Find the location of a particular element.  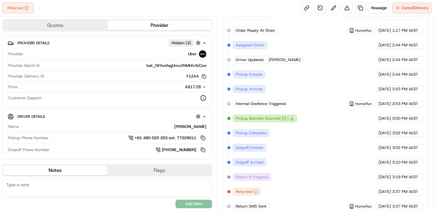

span: Return SMS Sent is located at coordinates (251, 206).